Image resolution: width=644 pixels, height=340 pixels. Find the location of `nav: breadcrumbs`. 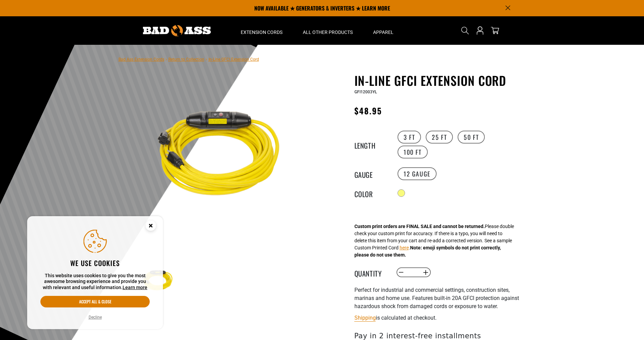

nav: breadcrumbs is located at coordinates (188, 59).